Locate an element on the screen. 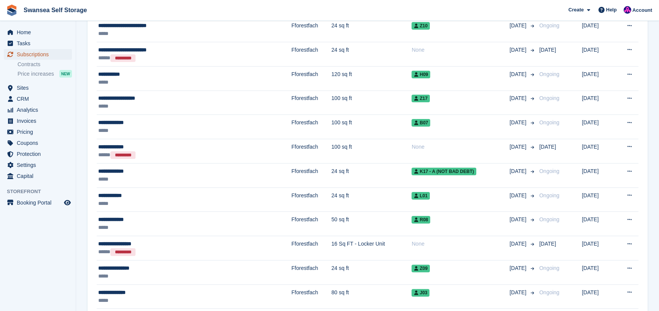  span: Invoices is located at coordinates (40, 121).